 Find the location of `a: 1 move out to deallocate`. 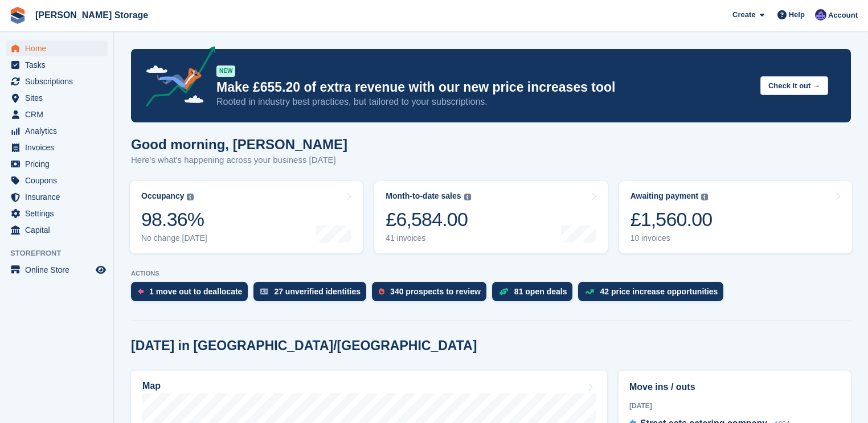

a: 1 move out to deallocate is located at coordinates (192, 294).